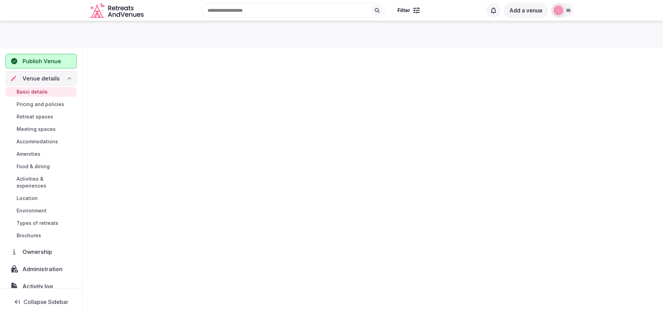  What do you see at coordinates (41, 236) in the screenshot?
I see `a: Brochures` at bounding box center [41, 236].